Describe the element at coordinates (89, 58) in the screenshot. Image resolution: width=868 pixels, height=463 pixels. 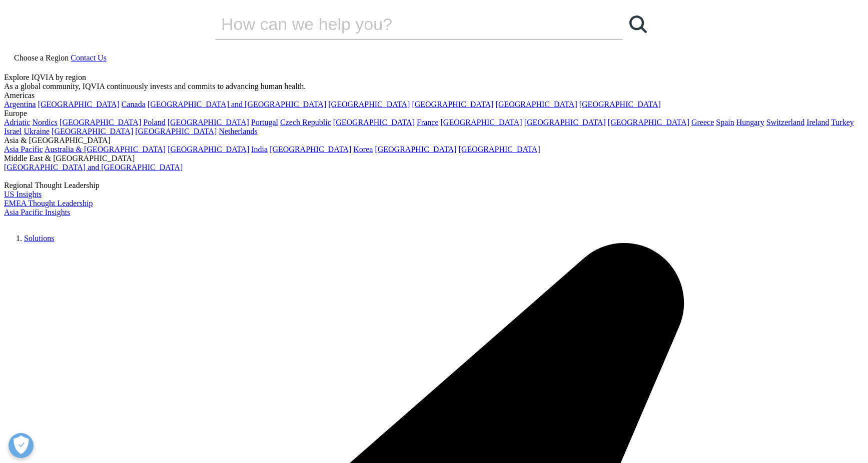
I see `span: Contact Us` at that location.